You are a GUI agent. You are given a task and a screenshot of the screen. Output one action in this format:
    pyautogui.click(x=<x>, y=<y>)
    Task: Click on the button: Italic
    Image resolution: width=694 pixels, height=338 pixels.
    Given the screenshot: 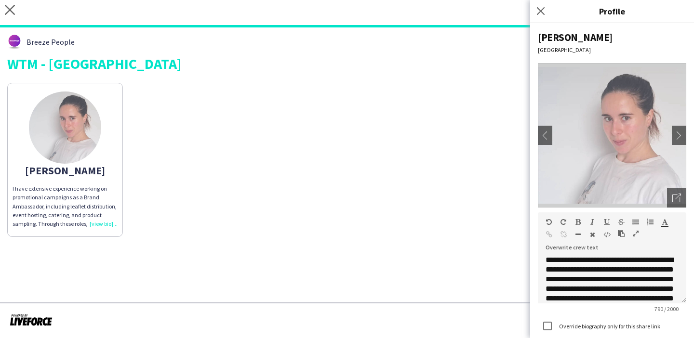 What is the action you would take?
    pyautogui.click(x=592, y=222)
    